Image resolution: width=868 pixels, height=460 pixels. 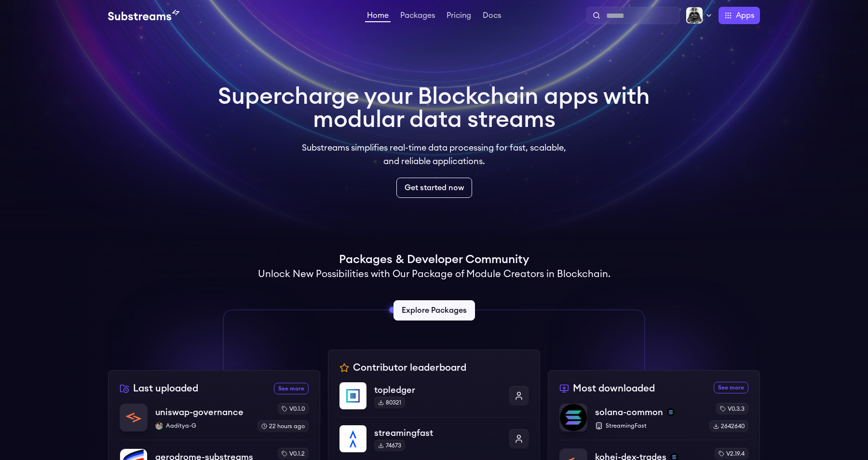 I want to click on div: 2642640, so click(x=728, y=426).